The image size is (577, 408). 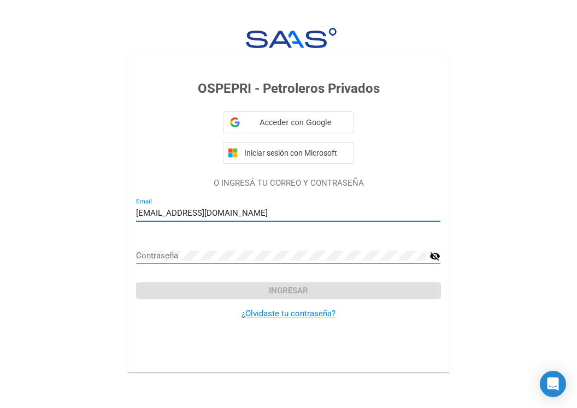 What do you see at coordinates (289, 314) in the screenshot?
I see `a: ¿Olvidaste tu contraseña?` at bounding box center [289, 314].